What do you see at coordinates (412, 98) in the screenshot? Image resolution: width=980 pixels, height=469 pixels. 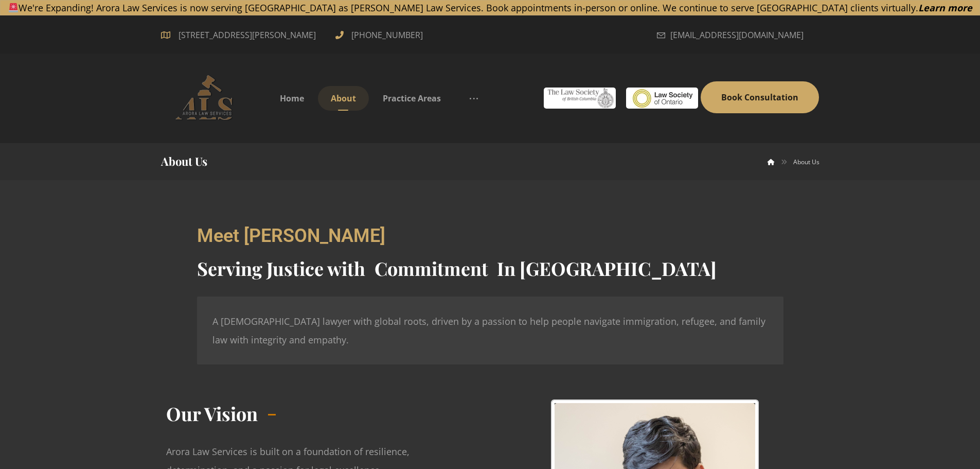 I see `a: Practice Areas` at bounding box center [412, 98].